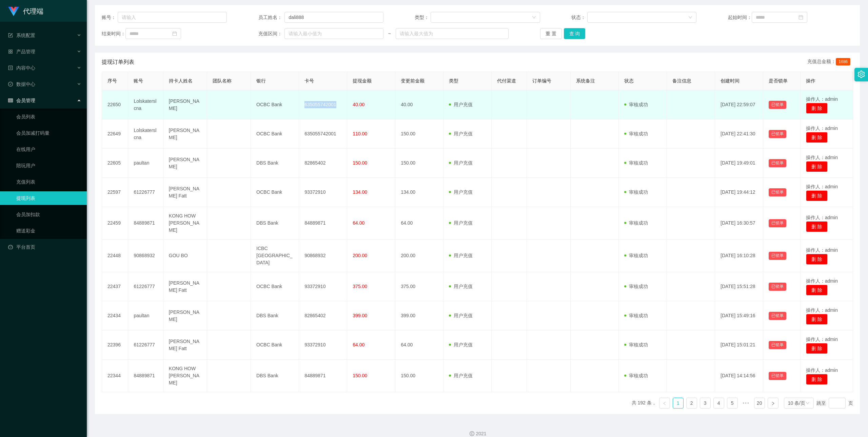  Describe the element at coordinates (114, 34) in the screenshot. I see `span: 结束时间：` at that location.